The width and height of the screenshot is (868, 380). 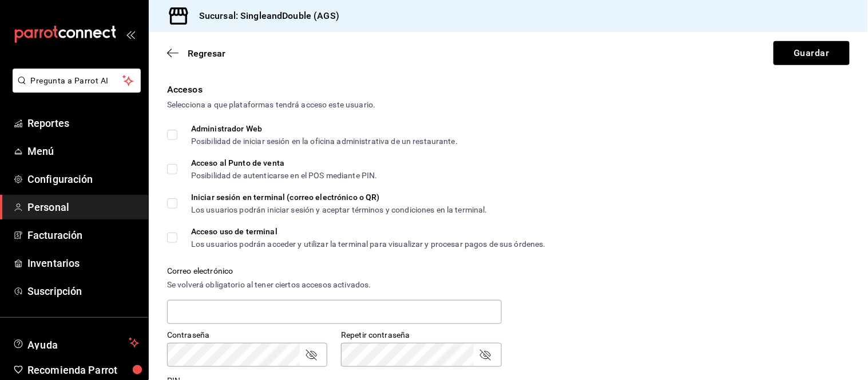 I want to click on div: Posibilidad de autenticarse en el POS mediante PIN., so click(x=284, y=176).